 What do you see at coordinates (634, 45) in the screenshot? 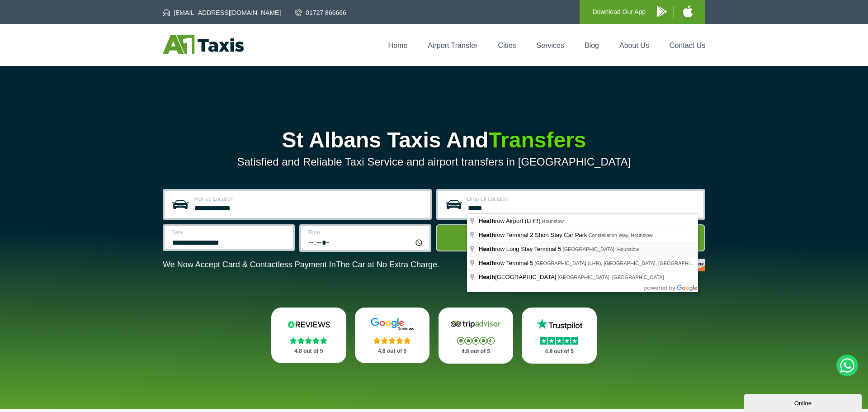
I see `a: About Us` at bounding box center [634, 45].